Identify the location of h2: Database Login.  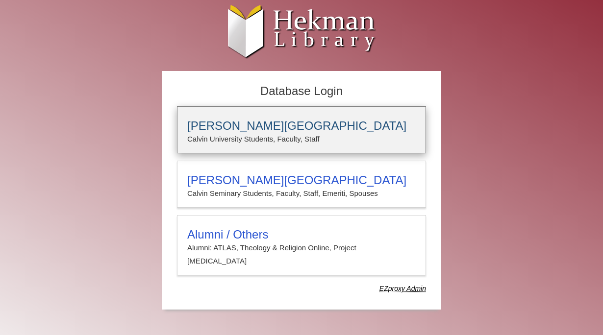
(302, 91).